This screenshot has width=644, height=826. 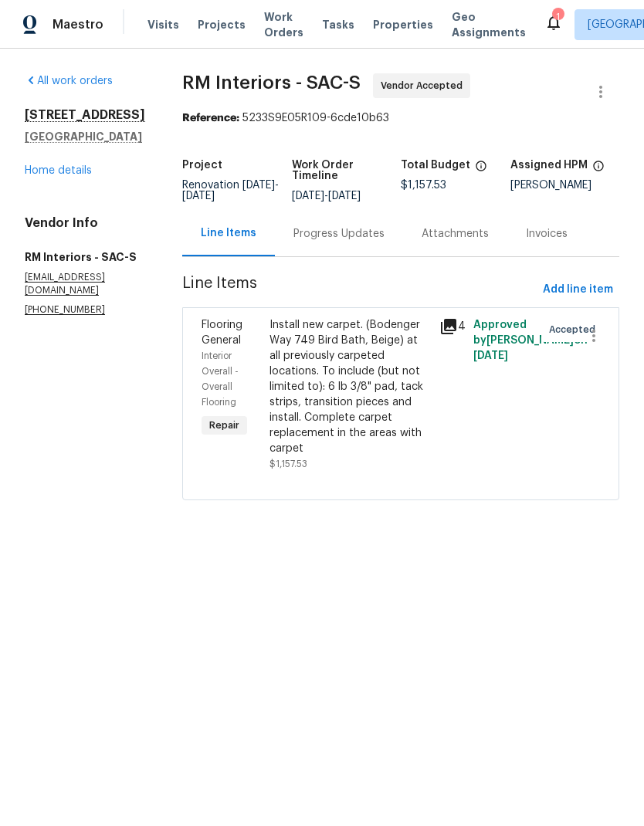 I want to click on h4: Vendor Info, so click(x=85, y=223).